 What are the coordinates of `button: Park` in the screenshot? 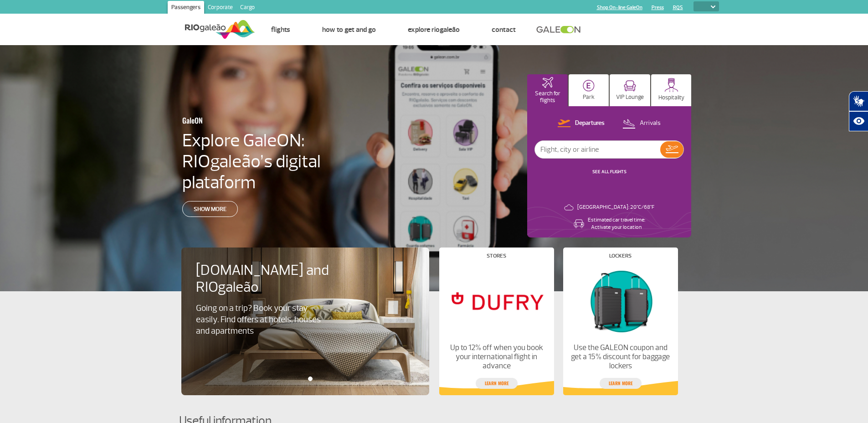 It's located at (589, 91).